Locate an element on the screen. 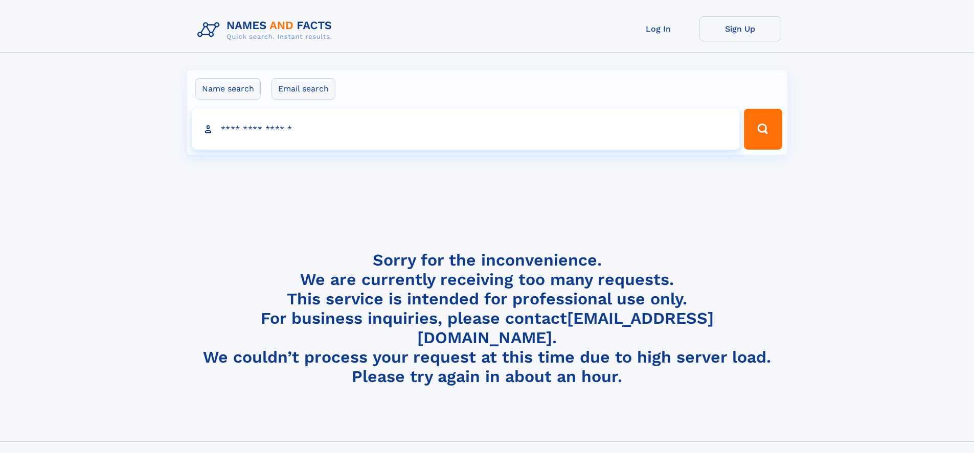 This screenshot has width=974, height=453. img: Logo Names and Facts is located at coordinates (267, 30).